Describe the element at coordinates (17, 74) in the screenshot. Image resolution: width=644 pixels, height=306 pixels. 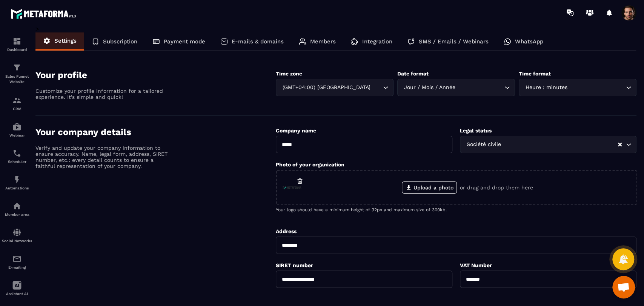
I see `a: formationformationSales Funnel Website` at that location.